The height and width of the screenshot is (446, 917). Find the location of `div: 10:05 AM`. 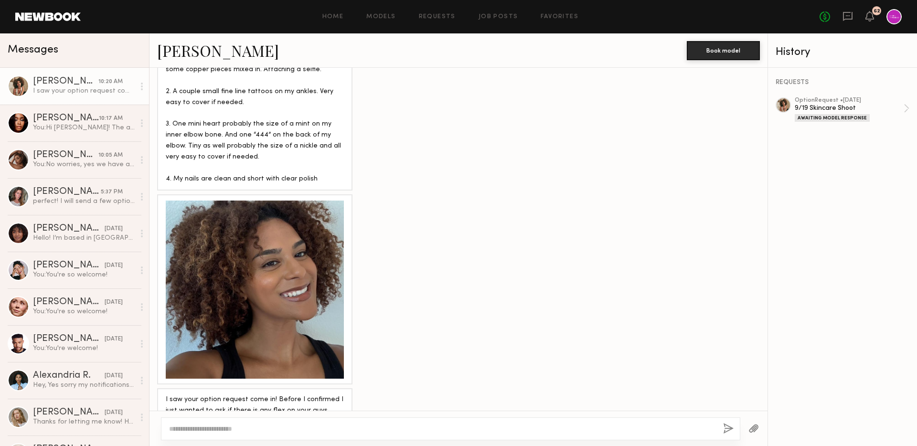

div: 10:05 AM is located at coordinates (110, 155).